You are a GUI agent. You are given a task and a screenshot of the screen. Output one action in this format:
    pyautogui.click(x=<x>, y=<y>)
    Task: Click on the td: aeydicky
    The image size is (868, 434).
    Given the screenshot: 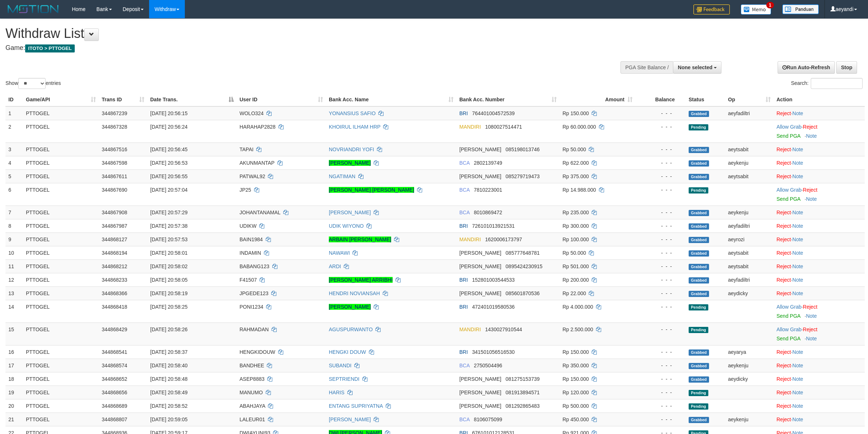 What is the action you would take?
    pyautogui.click(x=749, y=293)
    